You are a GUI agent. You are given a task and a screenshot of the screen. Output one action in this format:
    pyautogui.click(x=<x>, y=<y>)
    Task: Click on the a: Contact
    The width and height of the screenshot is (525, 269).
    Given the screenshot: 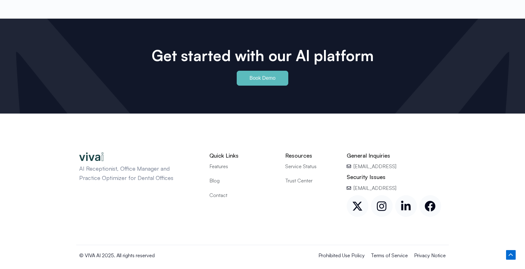 What is the action you would take?
    pyautogui.click(x=242, y=195)
    